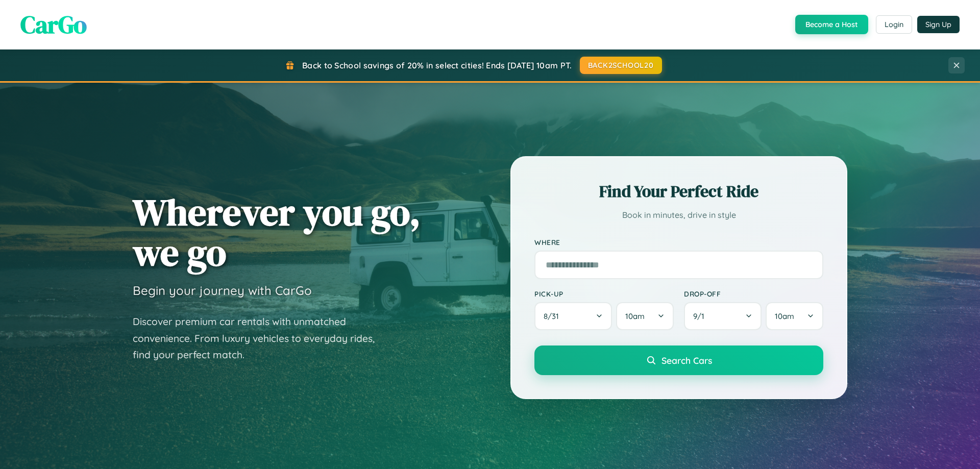 This screenshot has height=469, width=980. What do you see at coordinates (679, 191) in the screenshot?
I see `h2: Find Your Perfect Ride` at bounding box center [679, 191].